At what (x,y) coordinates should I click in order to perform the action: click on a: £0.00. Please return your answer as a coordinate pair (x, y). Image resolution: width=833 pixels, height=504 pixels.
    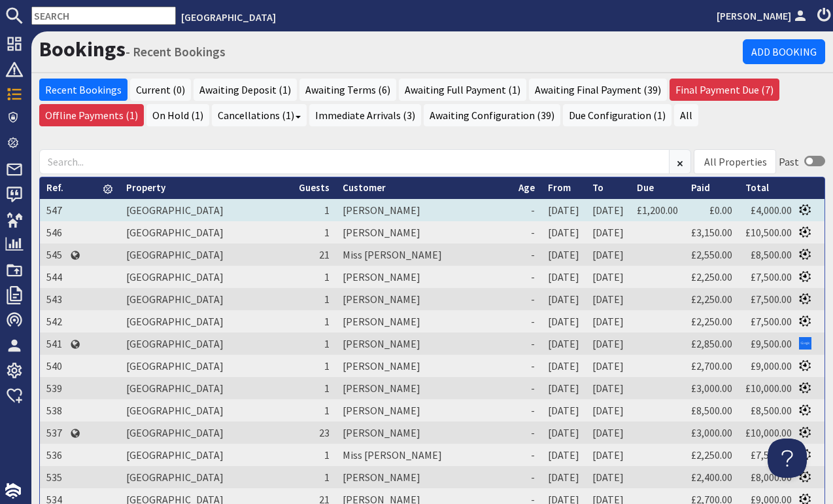
    Looking at the image, I should click on (721, 210).